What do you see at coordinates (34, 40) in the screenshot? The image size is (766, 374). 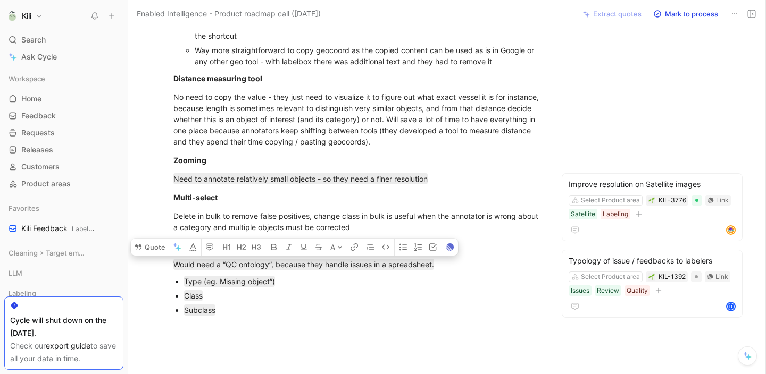 I see `span: Search` at bounding box center [34, 40].